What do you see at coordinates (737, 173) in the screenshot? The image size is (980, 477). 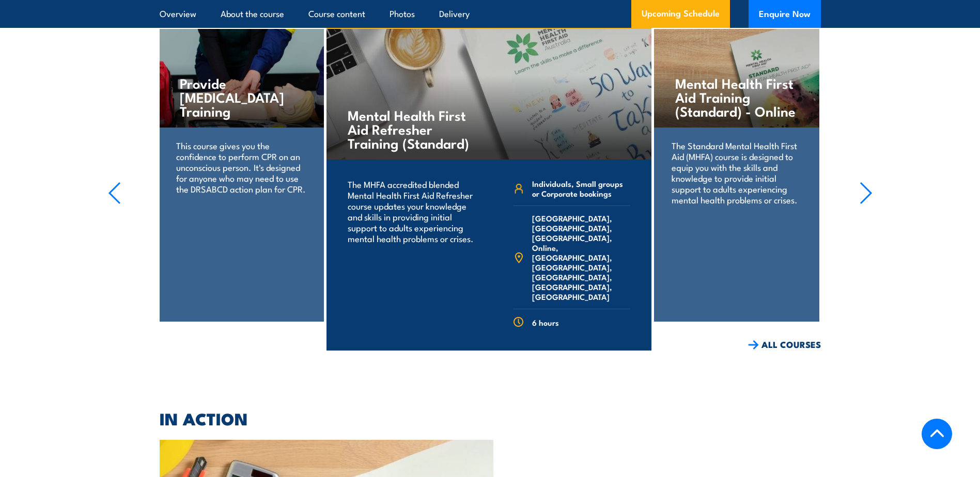 I see `p: The Standard Mental Health First Aid (MHFA) course is designed to equip you with the skills and k...` at bounding box center [737, 173].